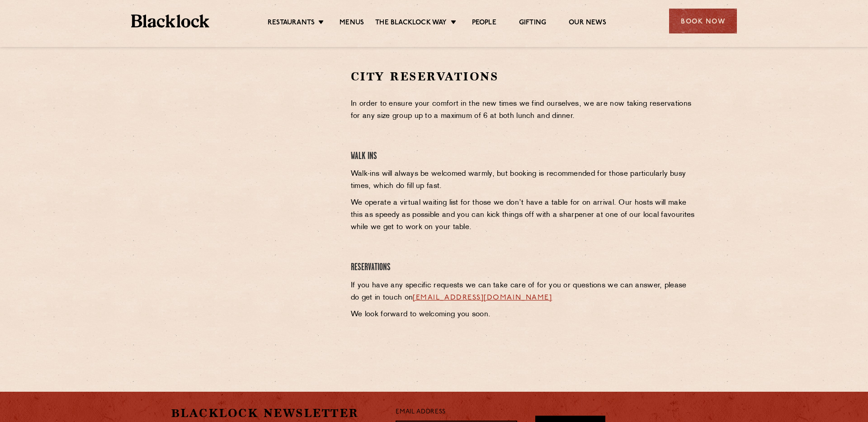  What do you see at coordinates (524, 181) in the screenshot?
I see `p: Walk-ins will always be welcomed warmly, but booking is recommended for those particularly busy t...` at bounding box center [524, 181].